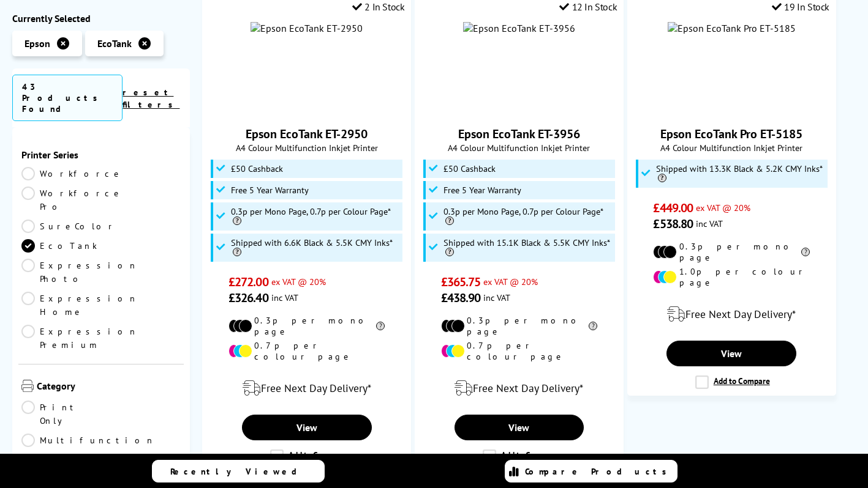 This screenshot has height=488, width=868. What do you see at coordinates (62, 414) in the screenshot?
I see `a: Print Only` at bounding box center [62, 414].